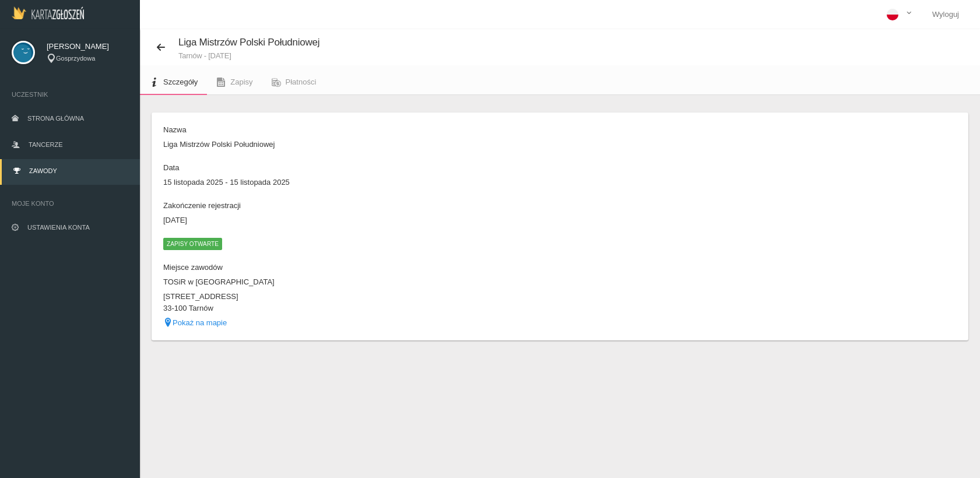 This screenshot has height=478, width=980. I want to click on div: Gosprzydowa, so click(88, 58).